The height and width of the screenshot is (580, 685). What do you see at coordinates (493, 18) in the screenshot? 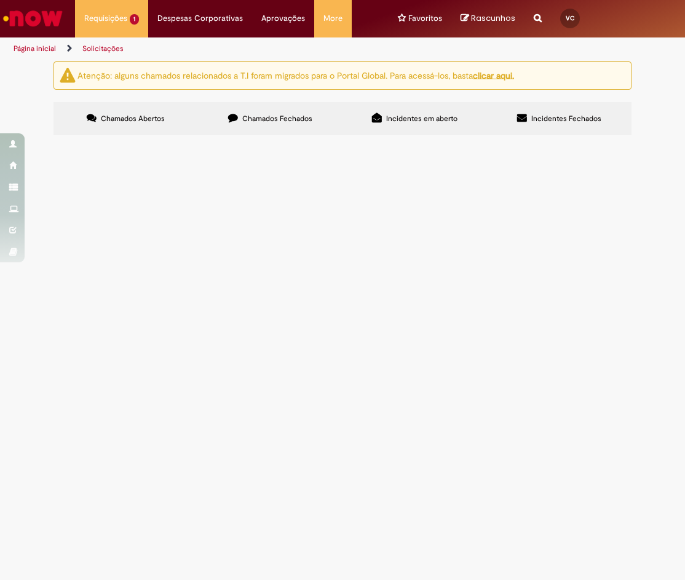
I see `span: Rascunhos` at bounding box center [493, 18].